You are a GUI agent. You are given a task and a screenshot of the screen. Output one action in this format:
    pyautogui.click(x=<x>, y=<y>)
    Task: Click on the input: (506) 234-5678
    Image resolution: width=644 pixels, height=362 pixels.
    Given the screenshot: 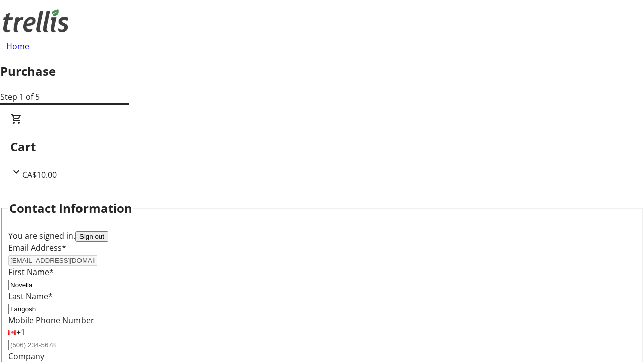 What is the action you would take?
    pyautogui.click(x=52, y=345)
    